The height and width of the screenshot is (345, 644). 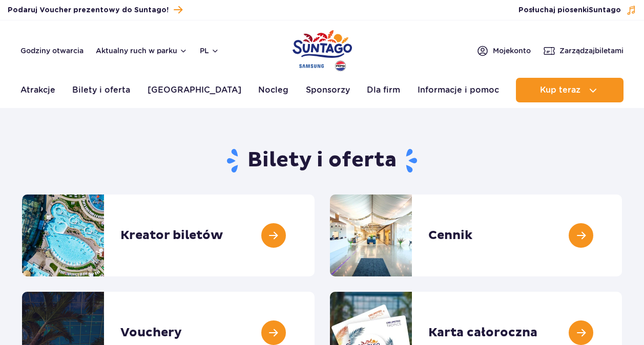 I want to click on span: Moje konto, so click(x=512, y=51).